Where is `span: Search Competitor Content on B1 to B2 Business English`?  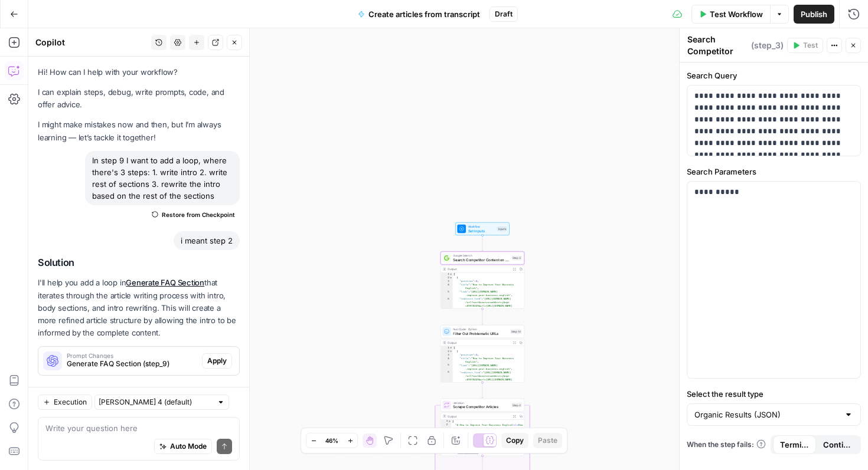
span: Search Competitor Content on B1 to B2 Business English is located at coordinates (481, 260).